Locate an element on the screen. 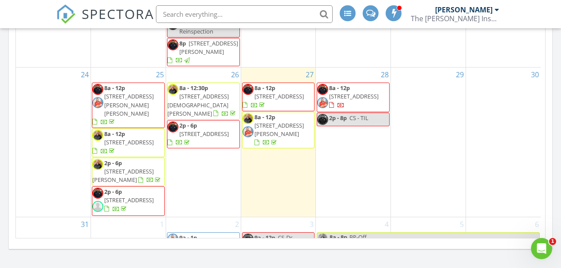 The height and width of the screenshot is (268, 561). a: Go to August 24, 2025 is located at coordinates (85, 75).